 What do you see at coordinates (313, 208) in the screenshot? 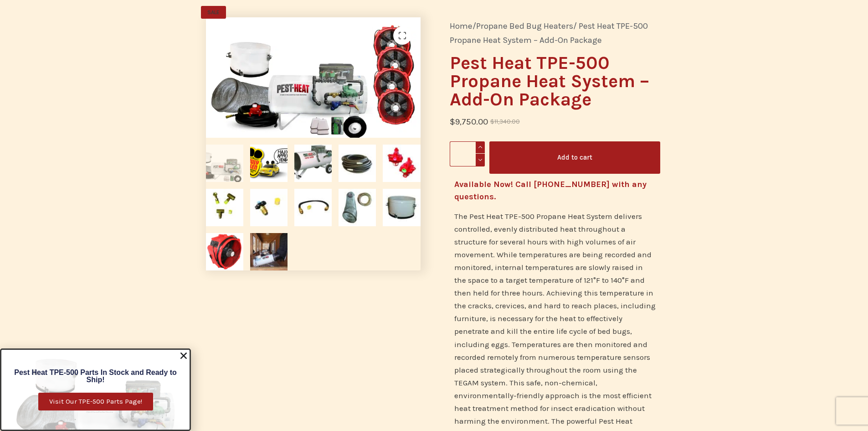
I see `img: 24” Pigtail for Pest Heat TPE-500` at bounding box center [313, 208].